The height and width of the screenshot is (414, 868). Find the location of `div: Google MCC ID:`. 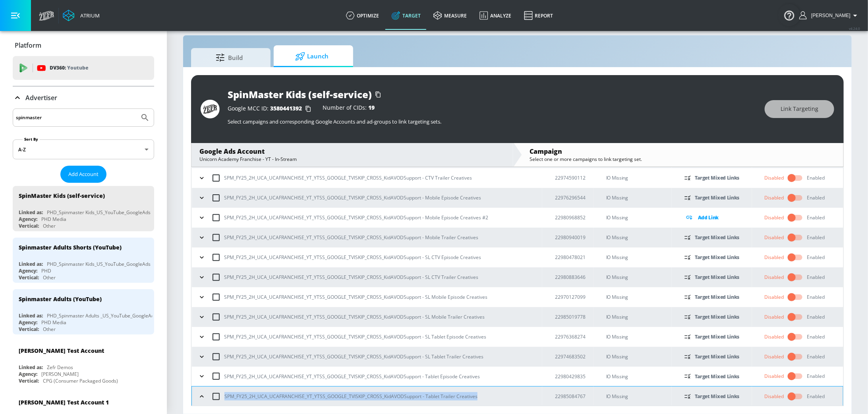

div: Google MCC ID: is located at coordinates (271, 109).